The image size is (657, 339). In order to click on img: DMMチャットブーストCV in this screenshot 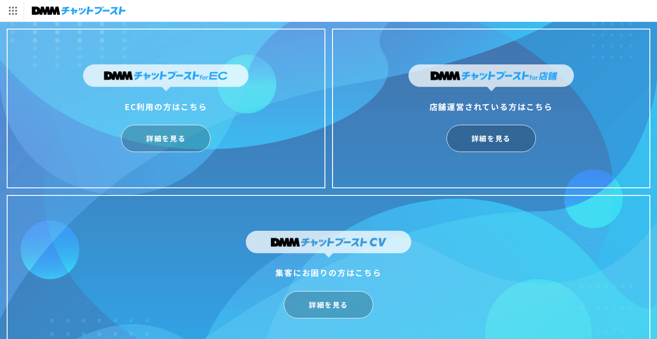, I will do `click(329, 244)`.